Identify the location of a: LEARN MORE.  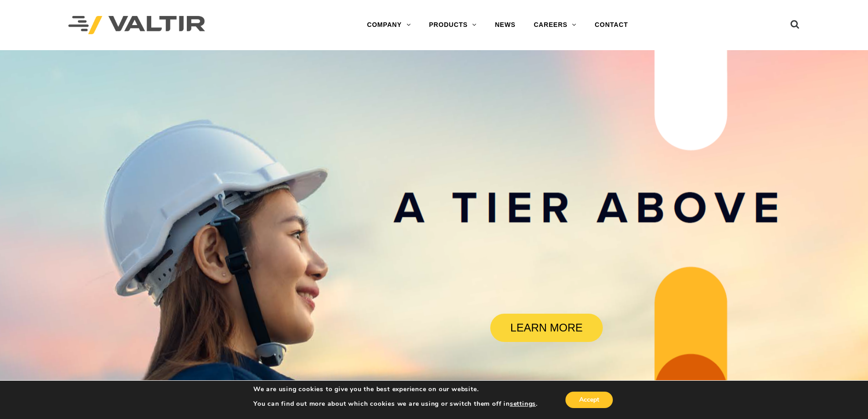
(546, 327).